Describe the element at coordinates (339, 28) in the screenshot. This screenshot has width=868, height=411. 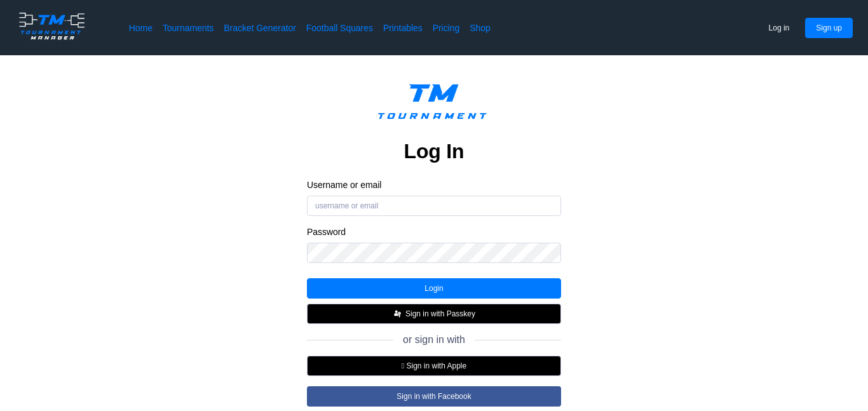
I see `a: Football Squares` at that location.